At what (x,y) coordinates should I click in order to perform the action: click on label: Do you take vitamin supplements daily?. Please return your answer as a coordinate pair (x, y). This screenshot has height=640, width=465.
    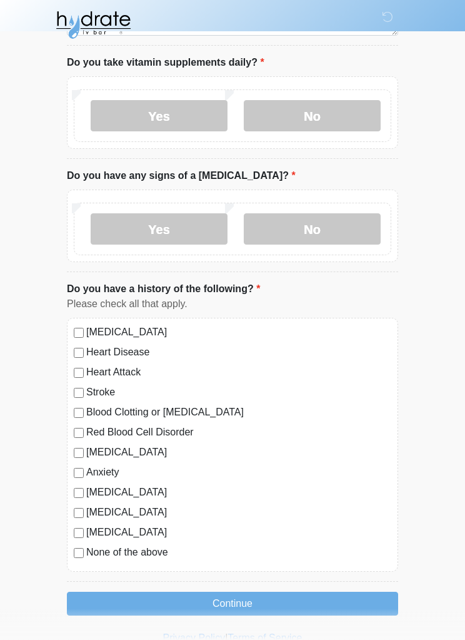
    Looking at the image, I should click on (166, 63).